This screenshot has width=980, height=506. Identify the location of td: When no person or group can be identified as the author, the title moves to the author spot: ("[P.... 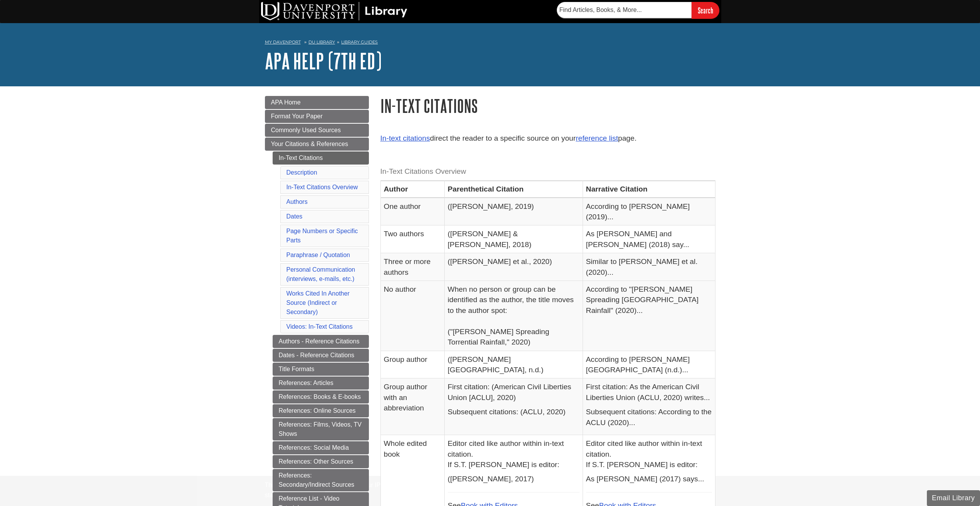
(514, 316).